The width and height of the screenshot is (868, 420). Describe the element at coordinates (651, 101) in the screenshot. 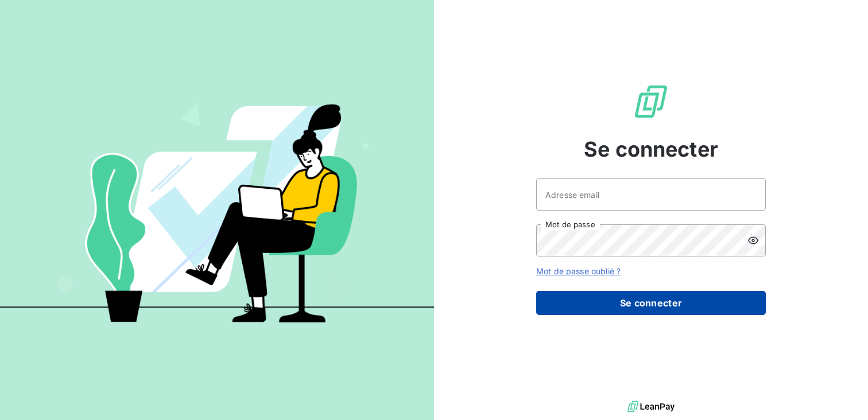

I see `img: Logo LeanPay` at that location.